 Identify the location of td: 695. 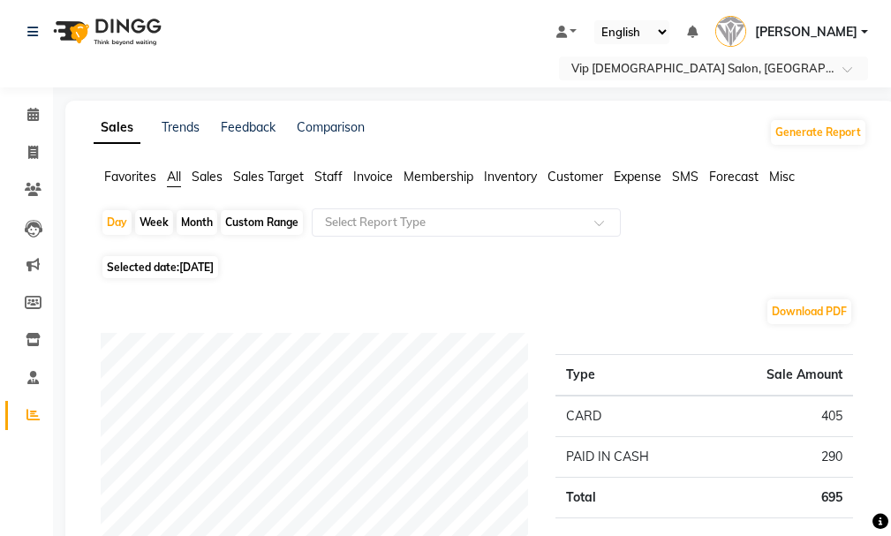
(781, 498).